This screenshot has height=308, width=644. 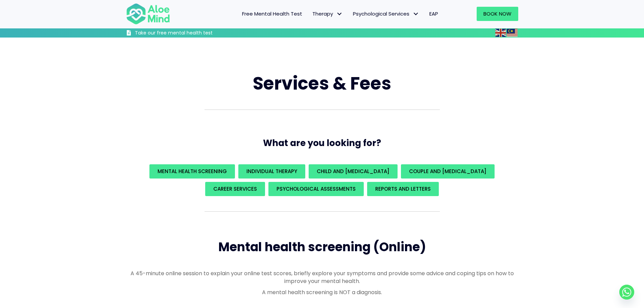 What do you see at coordinates (192, 171) in the screenshot?
I see `span: Mental Health Screening` at bounding box center [192, 171].